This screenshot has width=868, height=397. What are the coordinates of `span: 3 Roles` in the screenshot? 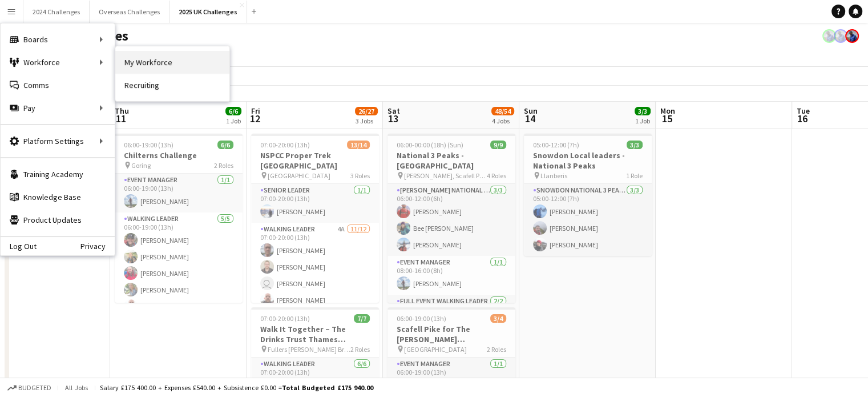 It's located at (360, 175).